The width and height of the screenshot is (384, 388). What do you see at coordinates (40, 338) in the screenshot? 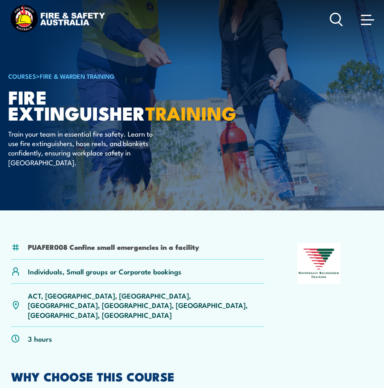
I see `p: 3 hours` at bounding box center [40, 338].